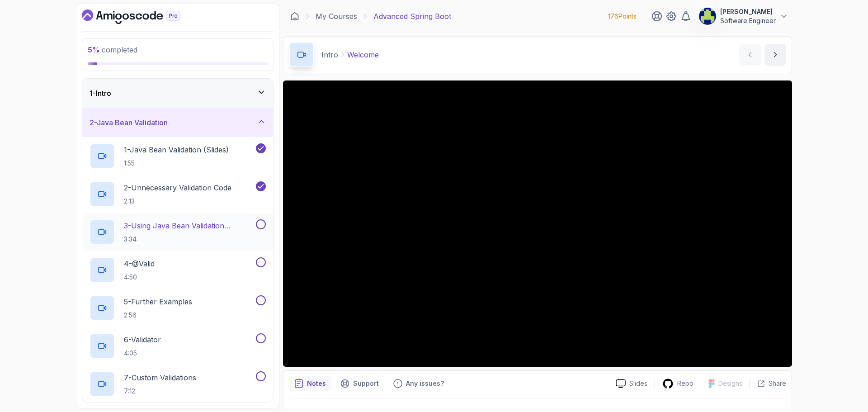  Describe the element at coordinates (178, 201) in the screenshot. I see `p: 2:13` at that location.